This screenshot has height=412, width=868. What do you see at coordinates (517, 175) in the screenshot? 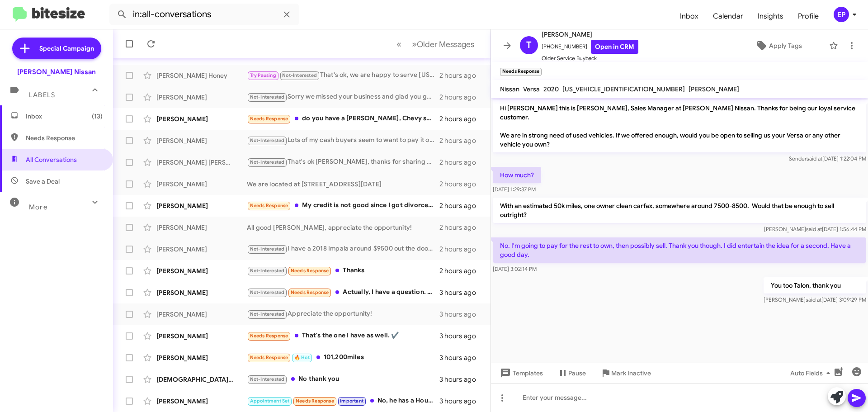
I see `p: How much?` at bounding box center [517, 175].